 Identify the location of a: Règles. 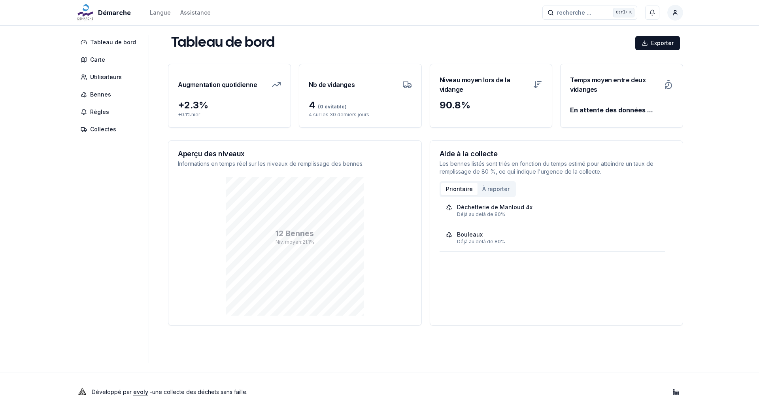
(110, 112).